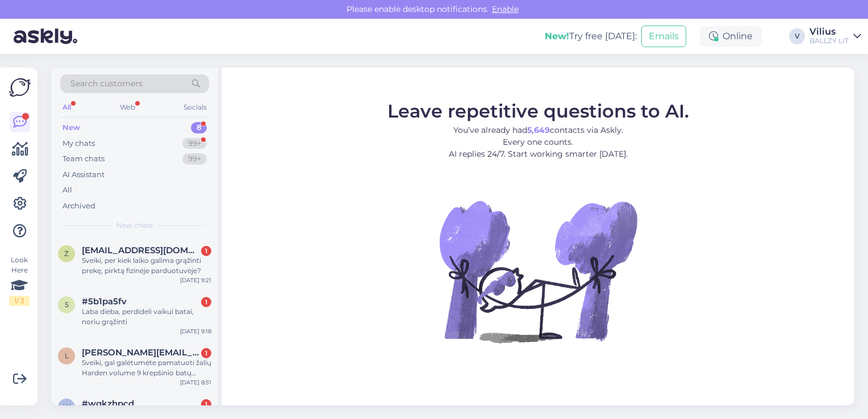 This screenshot has height=419, width=868. What do you see at coordinates (538, 130) in the screenshot?
I see `b: 5,649` at bounding box center [538, 130].